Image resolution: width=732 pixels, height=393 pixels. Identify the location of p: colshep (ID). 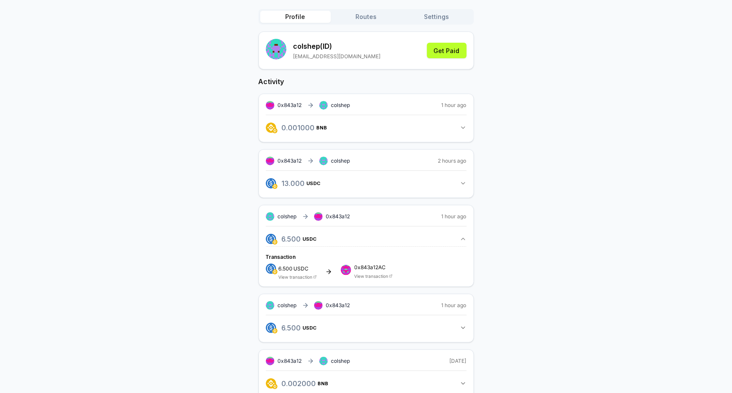
(337, 46).